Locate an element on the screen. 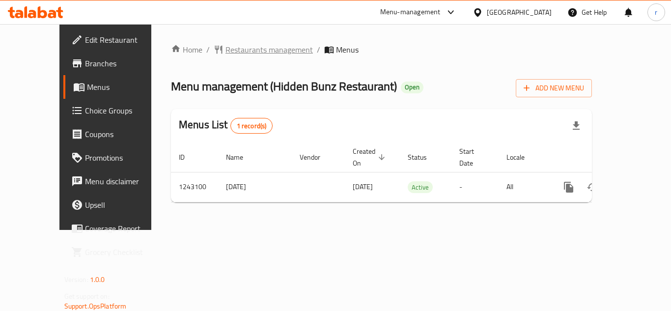 The width and height of the screenshot is (671, 311). span: Restaurants management is located at coordinates (269, 50).